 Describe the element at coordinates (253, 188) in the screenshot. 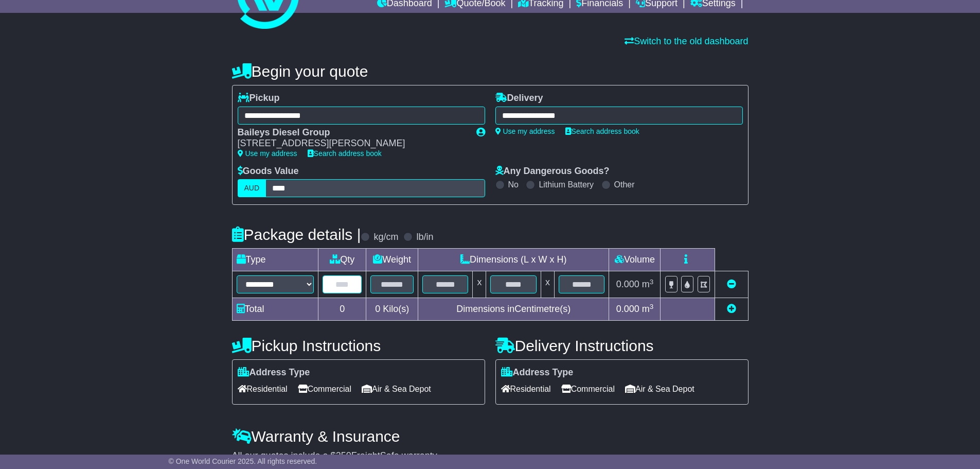

I see `label: AUD` at that location.